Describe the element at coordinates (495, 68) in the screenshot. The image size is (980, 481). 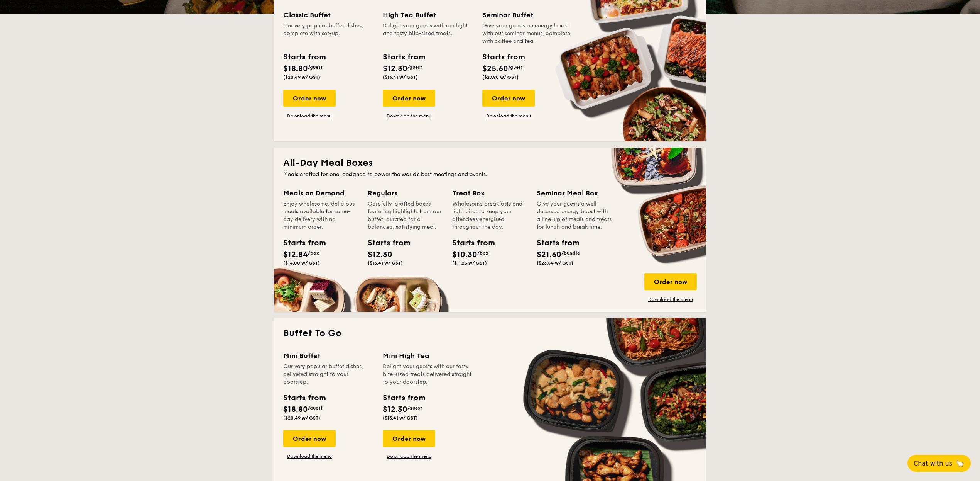
I see `span: $25.60` at that location.